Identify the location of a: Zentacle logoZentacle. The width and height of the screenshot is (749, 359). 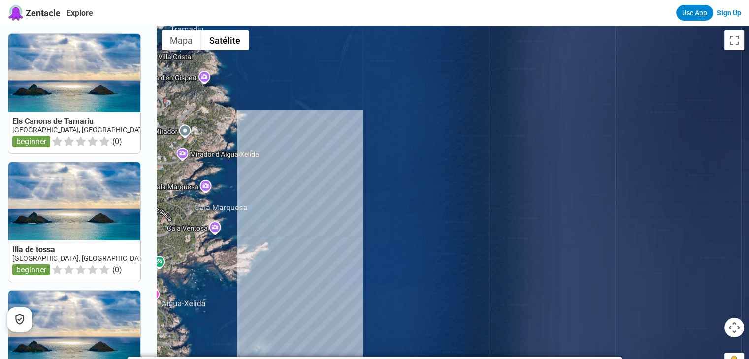
(34, 13).